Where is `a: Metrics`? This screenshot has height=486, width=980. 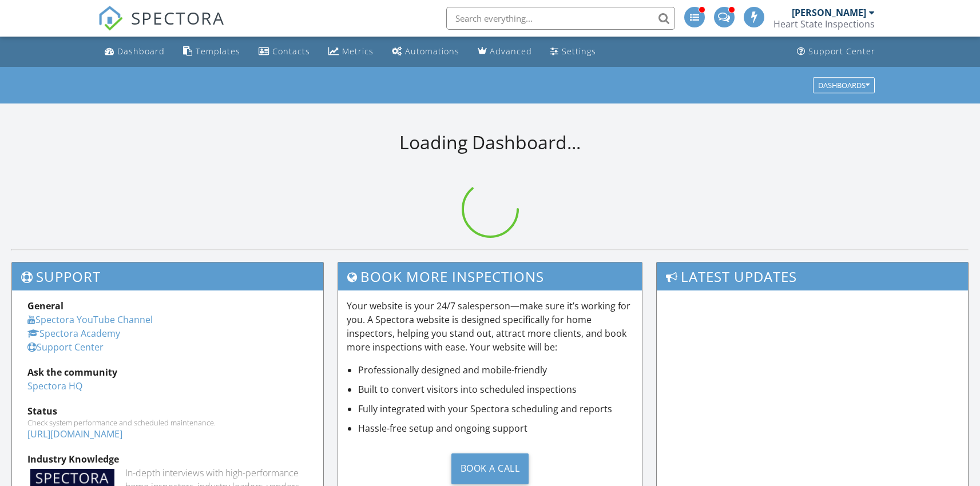
a: Metrics is located at coordinates (351, 51).